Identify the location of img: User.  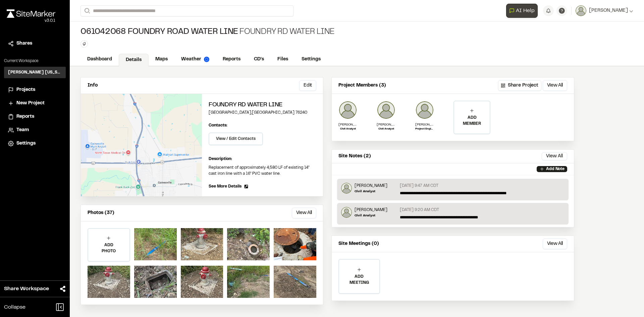
(581, 11).